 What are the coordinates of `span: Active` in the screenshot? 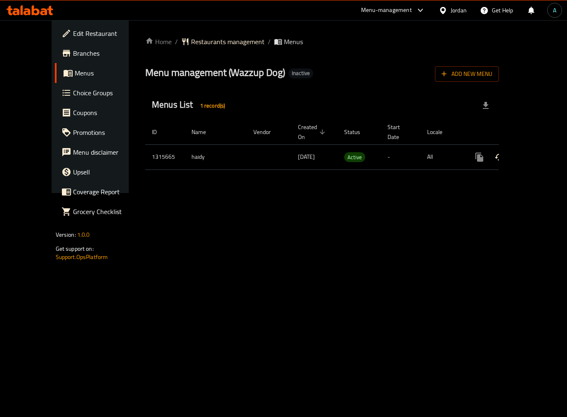 It's located at (355, 157).